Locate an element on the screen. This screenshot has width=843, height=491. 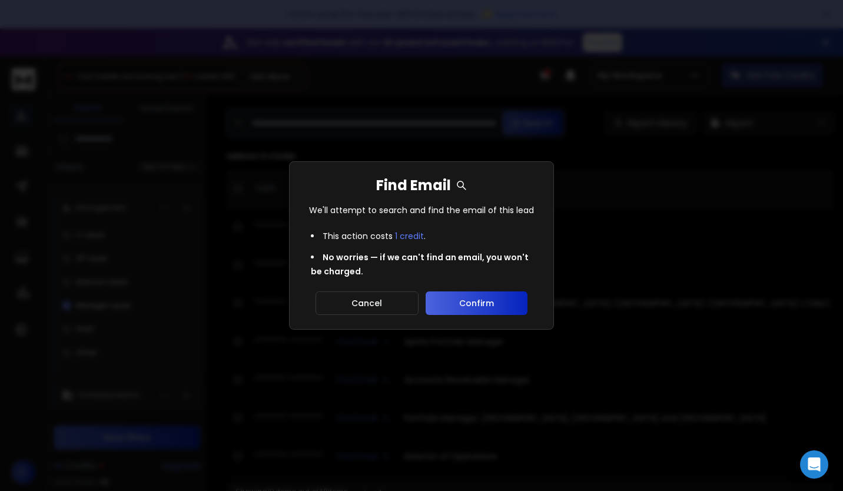
button: Confirm is located at coordinates (476, 303).